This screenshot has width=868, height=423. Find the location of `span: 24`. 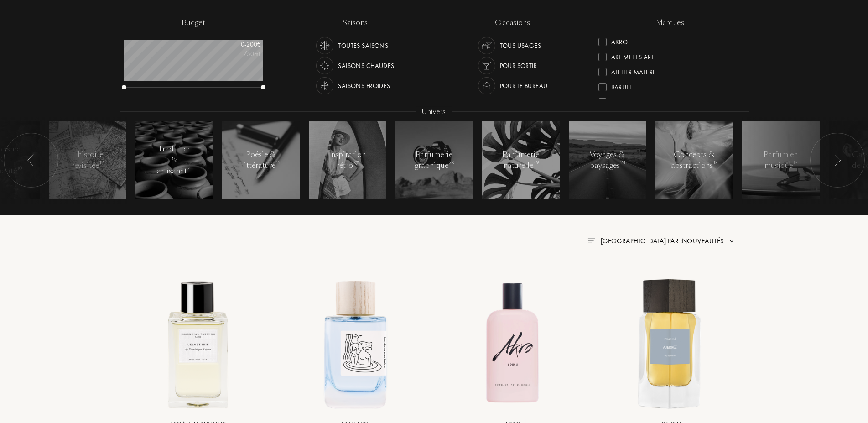

span: 24 is located at coordinates (623, 163).